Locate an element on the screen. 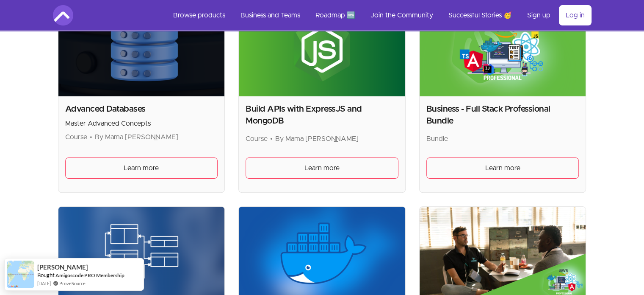 This screenshot has height=295, width=644. h2: Build APIs with ExpressJS and MongoDB is located at coordinates (322, 115).